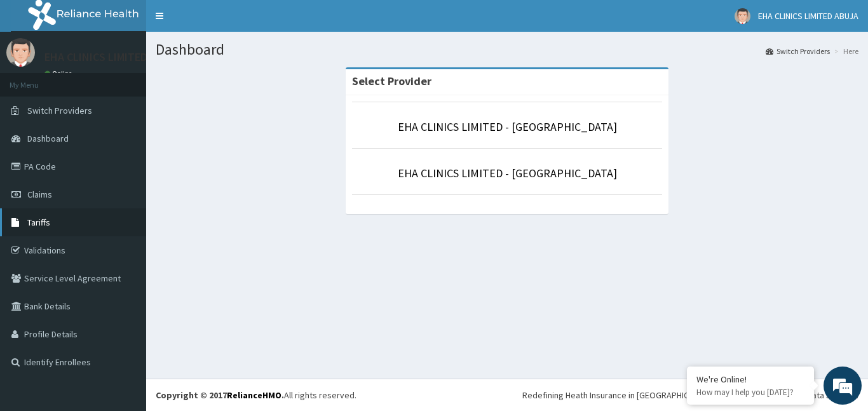  Describe the element at coordinates (48, 138) in the screenshot. I see `span: Dashboard` at that location.